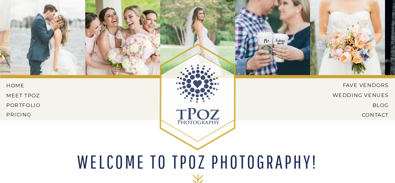  I want to click on nav: Pricing, so click(24, 114).